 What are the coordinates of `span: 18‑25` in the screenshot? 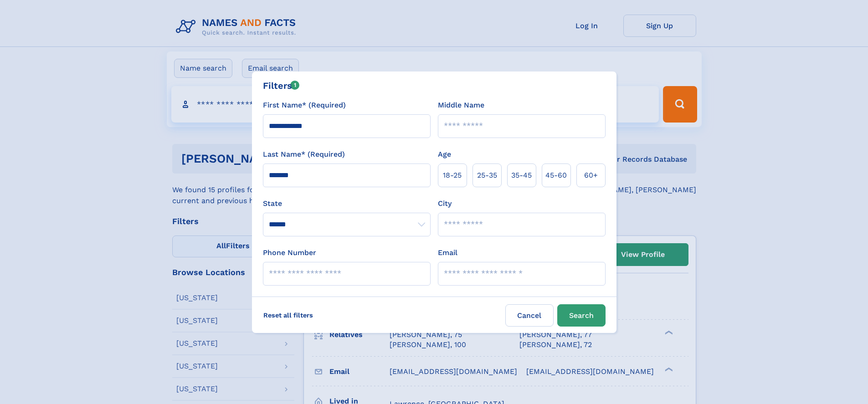 It's located at (452, 175).